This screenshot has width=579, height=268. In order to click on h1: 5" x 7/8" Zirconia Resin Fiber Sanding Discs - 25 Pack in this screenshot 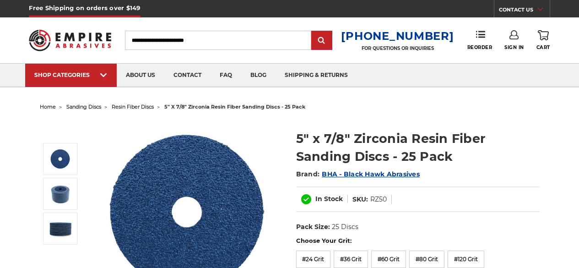, I will do `click(417, 147)`.